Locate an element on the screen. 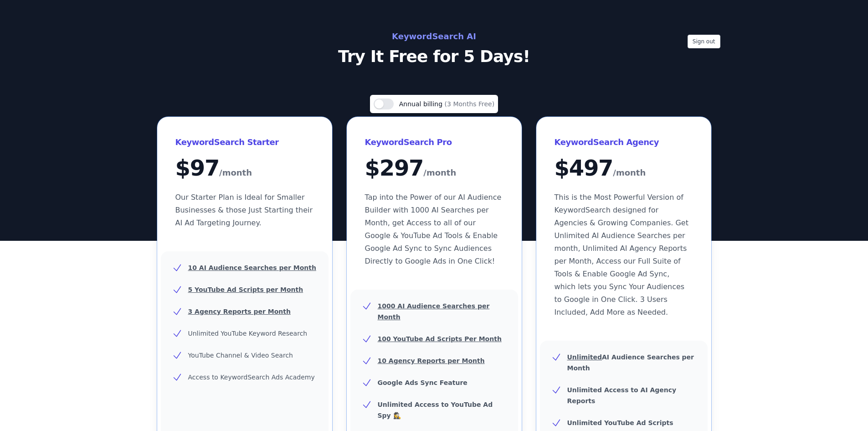  h2: KeywordSearch AI is located at coordinates (435, 36).